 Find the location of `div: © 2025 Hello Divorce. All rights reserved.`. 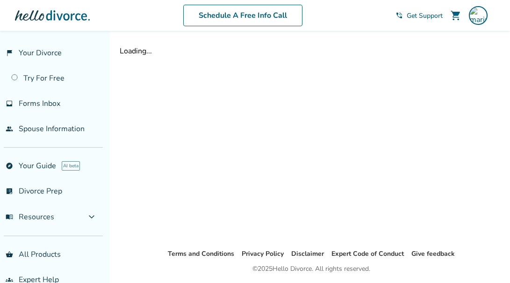

div: © 2025 Hello Divorce. All rights reserved. is located at coordinates (312, 269).